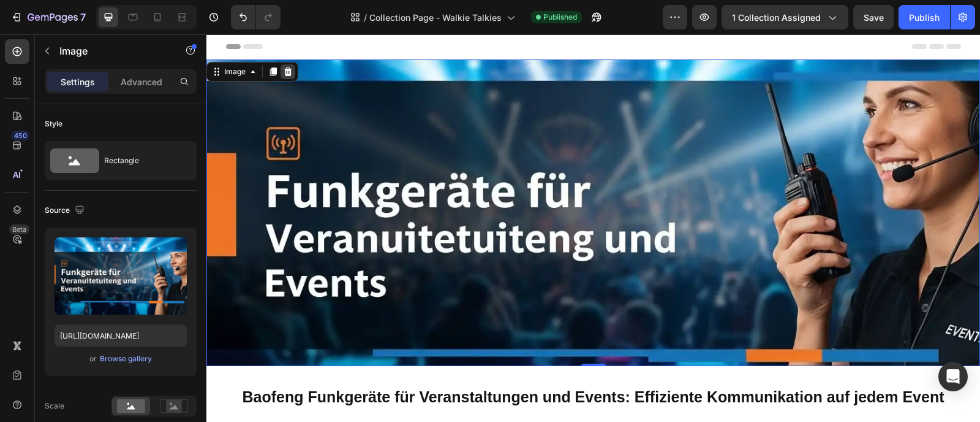 Image resolution: width=980 pixels, height=422 pixels. I want to click on button: Browse gallery, so click(126, 359).